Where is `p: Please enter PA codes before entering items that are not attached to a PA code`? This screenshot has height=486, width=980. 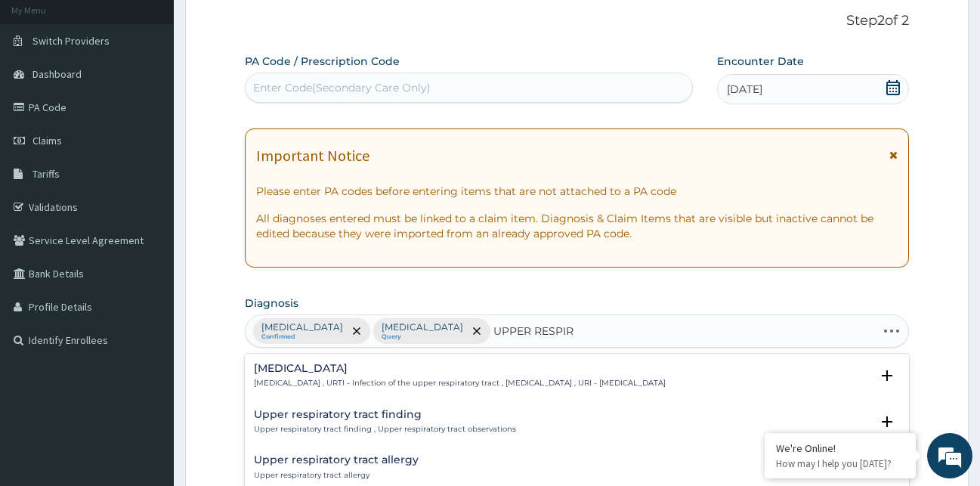
p: Please enter PA codes before entering items that are not attached to a PA code is located at coordinates (578, 192).